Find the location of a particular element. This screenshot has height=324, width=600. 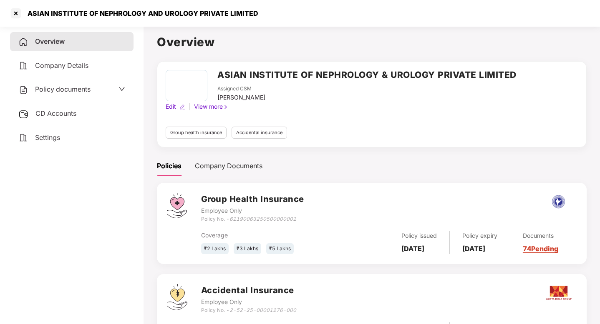

img: svg+xml;base64,PHN2ZyB3aWR0aD0iMjUiIGhlaWdodD0iMjQiIHZpZXdCb3g9IjAgMCAyNSAyNCIgZmlsbD0ibm9uZSIgeG... is located at coordinates (23, 114).